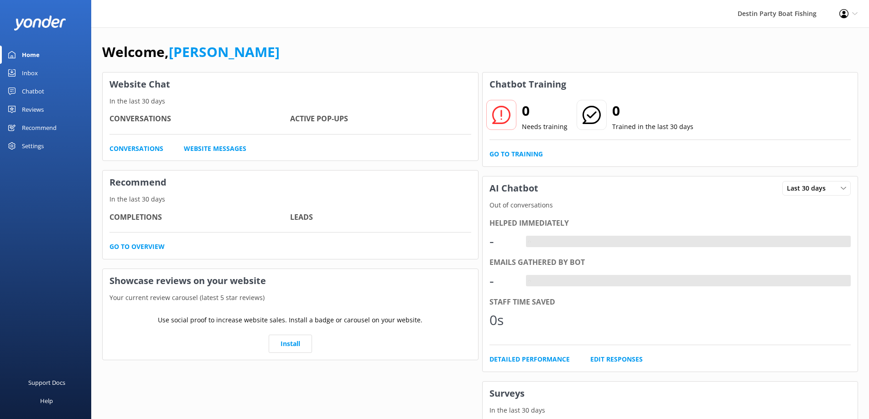 The image size is (869, 419). I want to click on h4: Completions, so click(200, 218).